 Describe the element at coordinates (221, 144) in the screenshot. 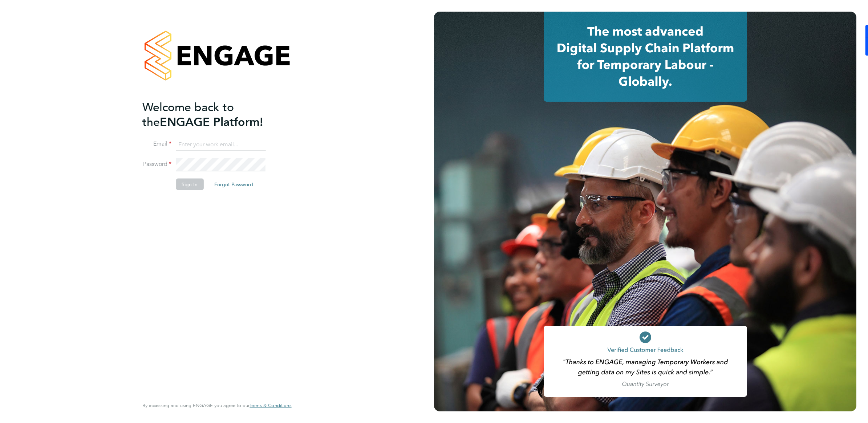

I see `input: Enter your work email...` at that location.